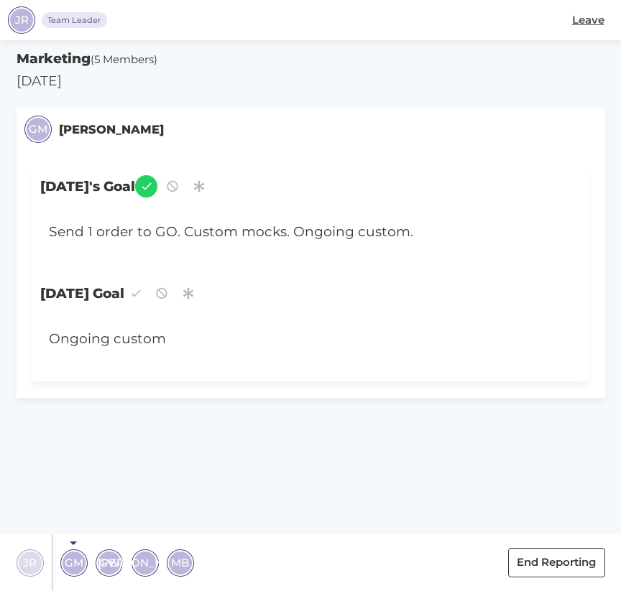 Image resolution: width=621 pixels, height=591 pixels. Describe the element at coordinates (556, 563) in the screenshot. I see `button: End Reporting` at that location.